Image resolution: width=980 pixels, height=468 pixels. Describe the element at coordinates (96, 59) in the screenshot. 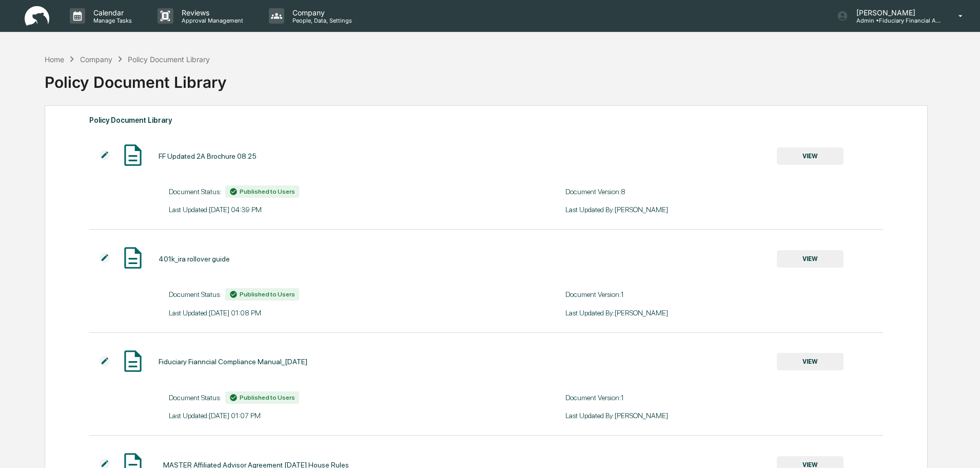

I see `div: Company` at that location.